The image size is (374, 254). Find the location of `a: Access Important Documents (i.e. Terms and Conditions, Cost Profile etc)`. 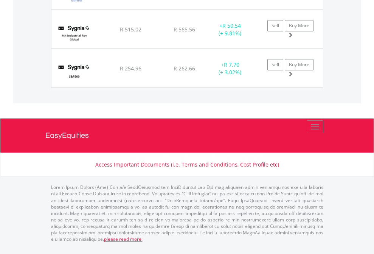

a: Access Important Documents (i.e. Terms and Conditions, Cost Profile etc) is located at coordinates (187, 164).